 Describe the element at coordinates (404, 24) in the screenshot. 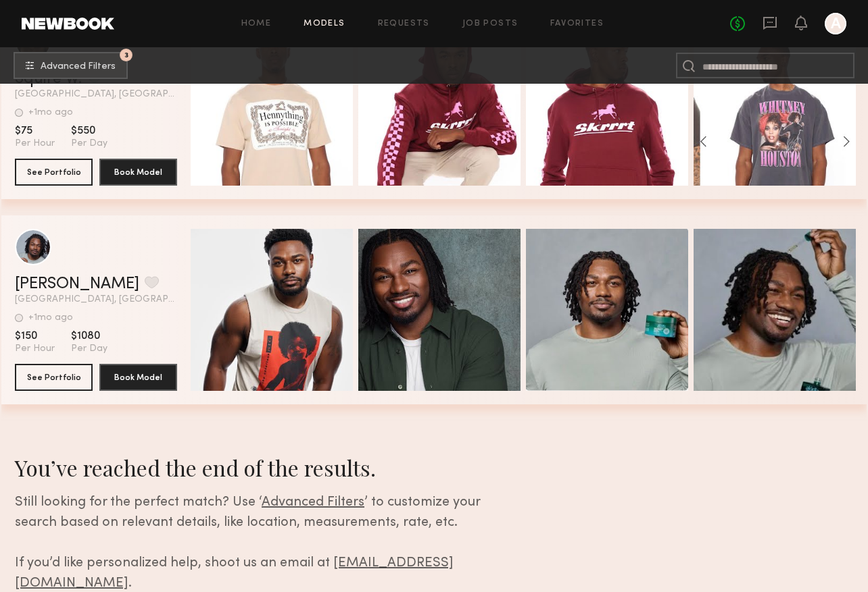

I see `a: Requests` at that location.